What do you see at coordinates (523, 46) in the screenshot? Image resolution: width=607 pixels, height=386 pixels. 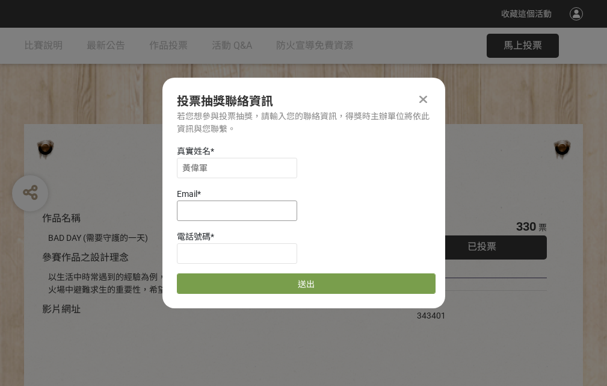 I see `button: 馬上投票` at bounding box center [523, 46].